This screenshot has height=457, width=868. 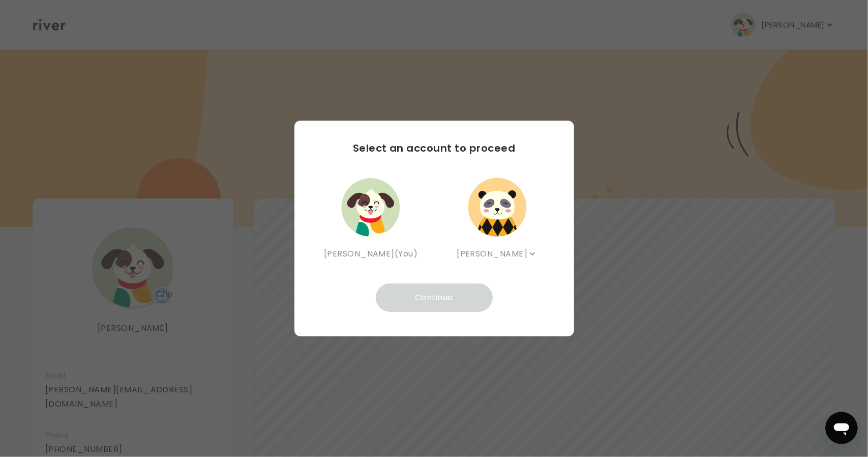 What do you see at coordinates (498, 207) in the screenshot?
I see `button: dependent avatar` at bounding box center [498, 207].